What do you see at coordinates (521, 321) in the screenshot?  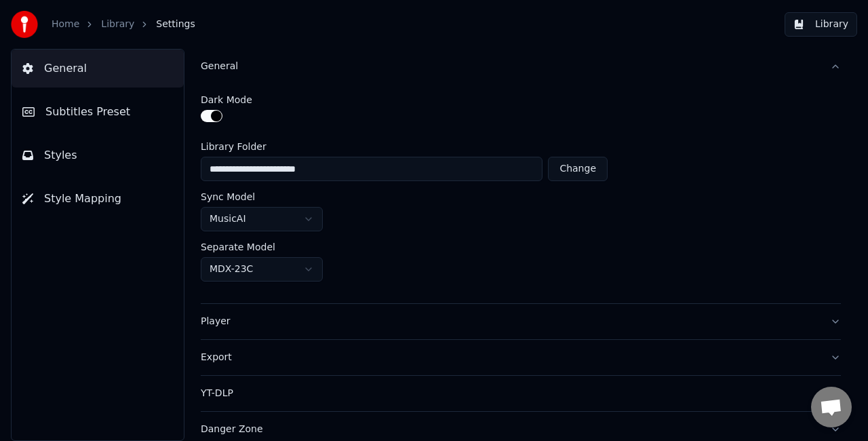 I see `button: Player` at bounding box center [521, 321].